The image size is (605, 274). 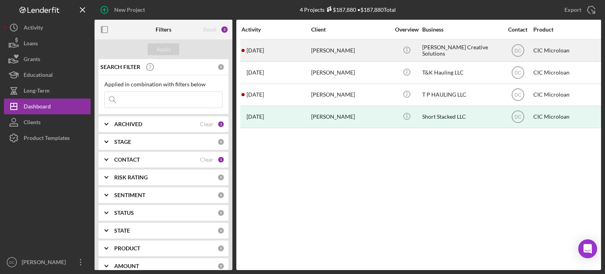 I want to click on b: STATE, so click(x=122, y=231).